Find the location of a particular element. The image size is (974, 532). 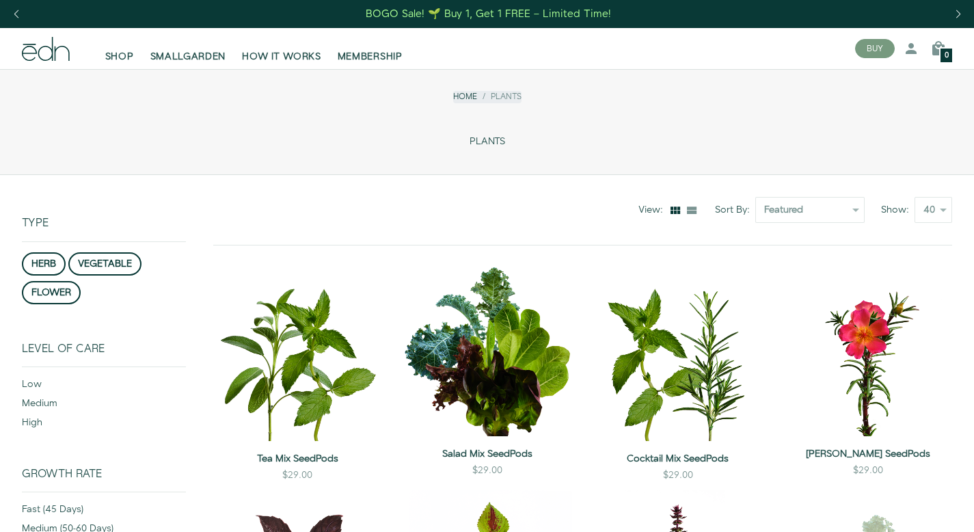

div: View: is located at coordinates (653, 210).